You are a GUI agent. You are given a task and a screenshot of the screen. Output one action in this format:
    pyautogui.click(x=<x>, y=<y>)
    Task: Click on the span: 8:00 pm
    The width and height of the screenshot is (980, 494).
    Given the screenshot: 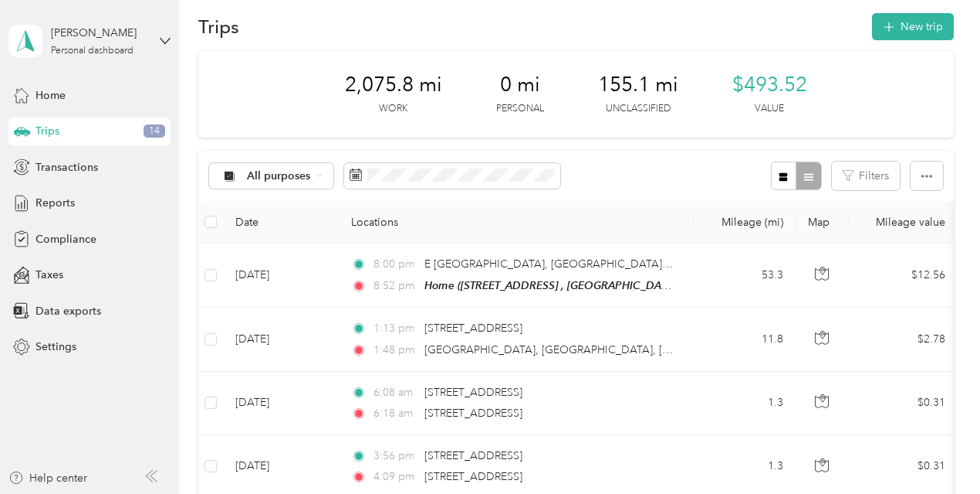 What is the action you would take?
    pyautogui.click(x=395, y=264)
    